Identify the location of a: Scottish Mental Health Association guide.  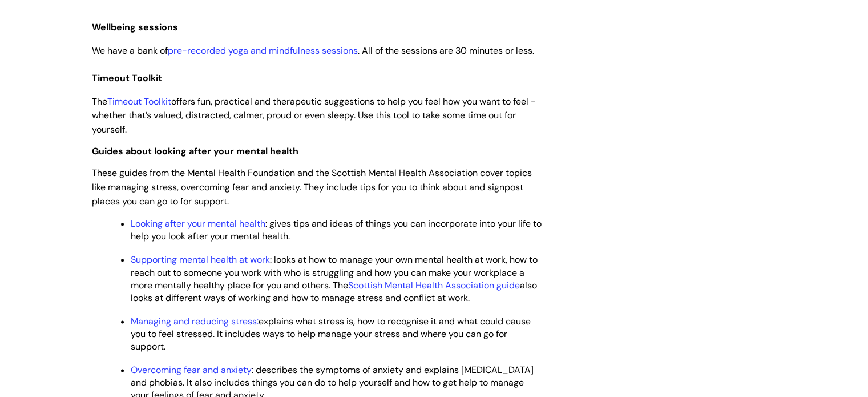
(434, 285).